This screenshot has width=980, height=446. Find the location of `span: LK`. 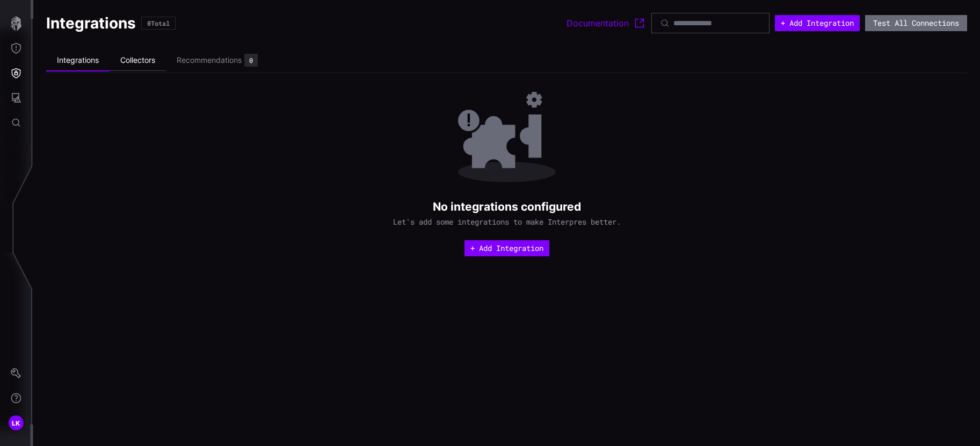

span: LK is located at coordinates (16, 423).